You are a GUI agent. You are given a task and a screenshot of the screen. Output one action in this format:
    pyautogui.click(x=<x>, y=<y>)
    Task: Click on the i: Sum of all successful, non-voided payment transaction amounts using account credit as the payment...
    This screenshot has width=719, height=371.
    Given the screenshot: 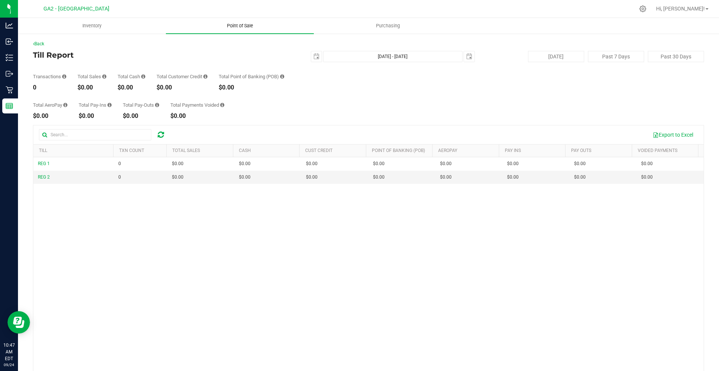 What is the action you would take?
    pyautogui.click(x=205, y=76)
    